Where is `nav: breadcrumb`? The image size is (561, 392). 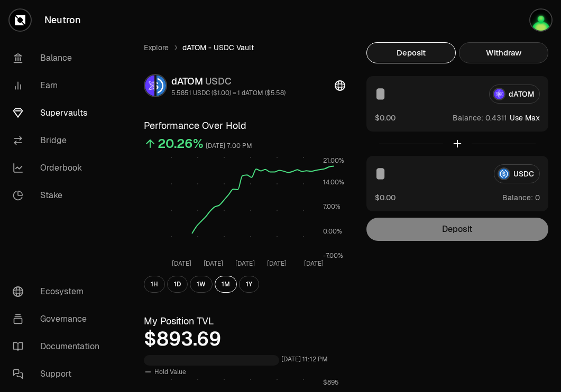
nav: breadcrumb is located at coordinates (245, 47).